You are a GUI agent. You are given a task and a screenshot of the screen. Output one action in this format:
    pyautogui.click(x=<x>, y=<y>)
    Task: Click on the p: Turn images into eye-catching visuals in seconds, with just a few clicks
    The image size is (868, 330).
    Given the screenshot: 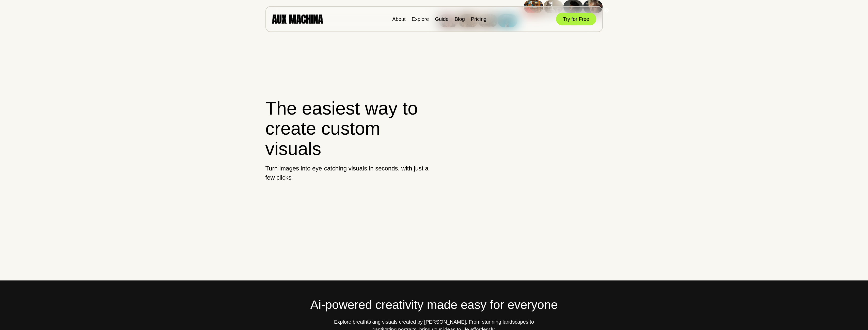 What is the action you would take?
    pyautogui.click(x=347, y=173)
    